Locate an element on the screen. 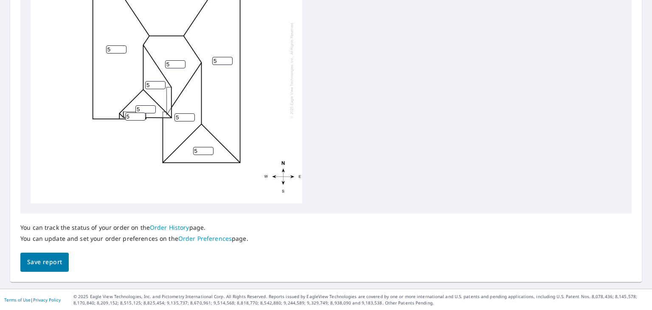 Image resolution: width=652 pixels, height=310 pixels. span: Save report is located at coordinates (45, 262).